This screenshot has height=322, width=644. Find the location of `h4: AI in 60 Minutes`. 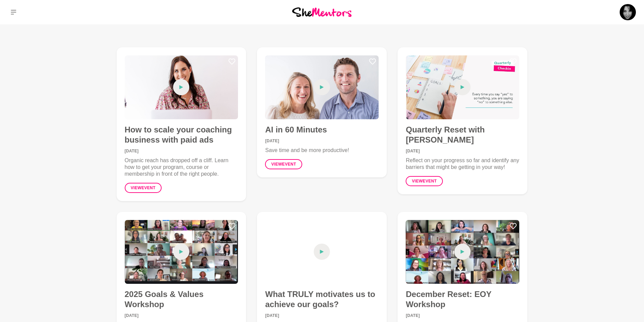

h4: AI in 60 Minutes is located at coordinates (322, 129).